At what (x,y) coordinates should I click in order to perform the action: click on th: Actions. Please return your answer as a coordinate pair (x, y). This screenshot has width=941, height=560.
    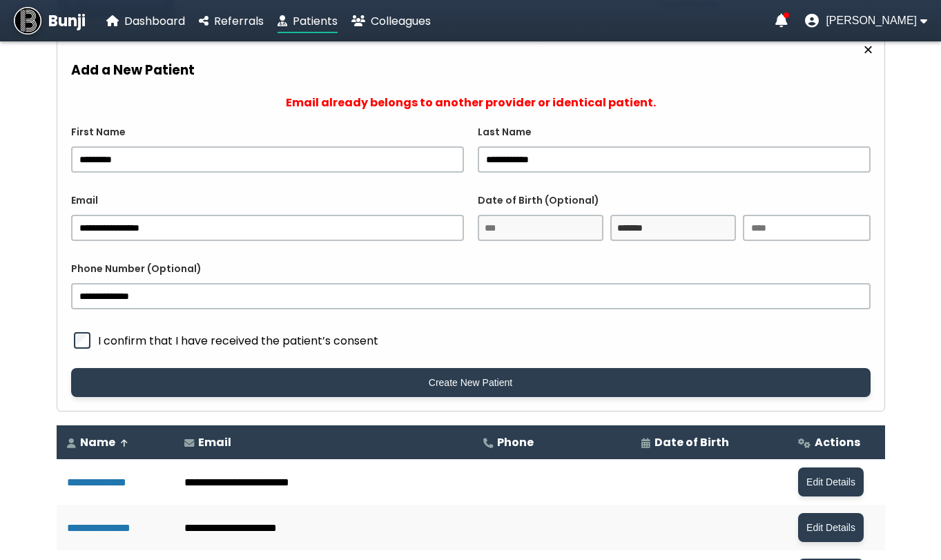
    Looking at the image, I should click on (836, 442).